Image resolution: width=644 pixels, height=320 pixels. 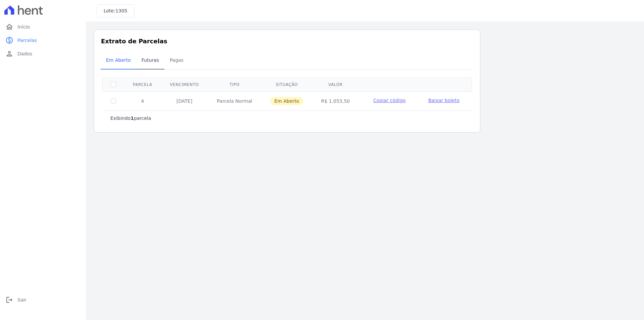 I want to click on td: R$ 1.053,50, so click(x=335, y=101).